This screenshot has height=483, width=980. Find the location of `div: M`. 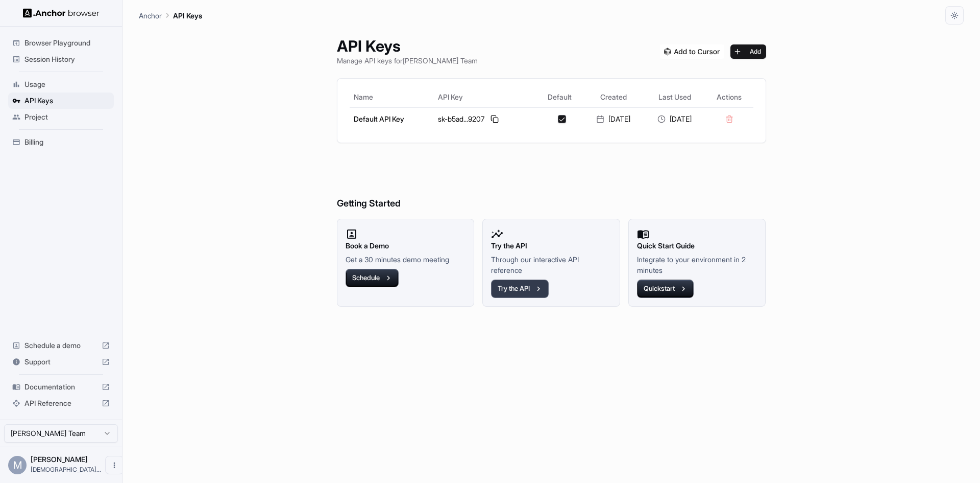

div: M is located at coordinates (17, 465).